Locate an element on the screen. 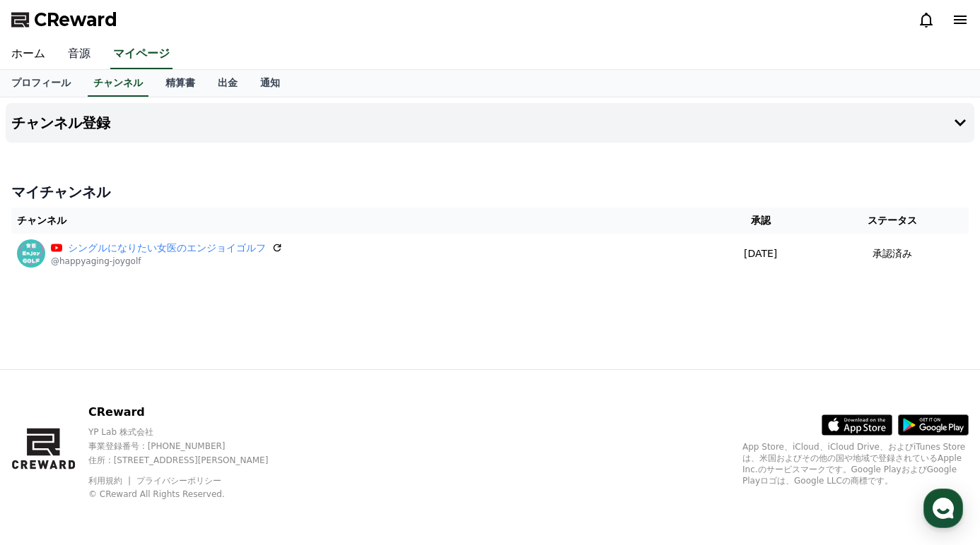 The image size is (980, 545). a: チャンネル is located at coordinates (118, 84).